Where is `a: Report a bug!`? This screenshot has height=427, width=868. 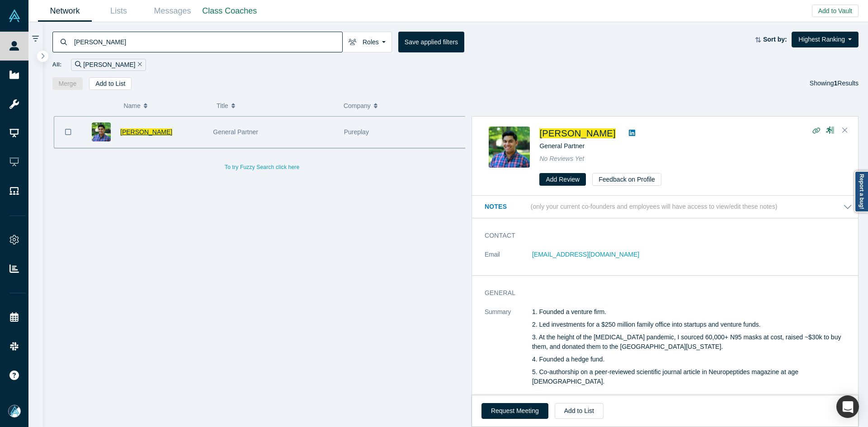 a: Report a bug! is located at coordinates (861, 191).